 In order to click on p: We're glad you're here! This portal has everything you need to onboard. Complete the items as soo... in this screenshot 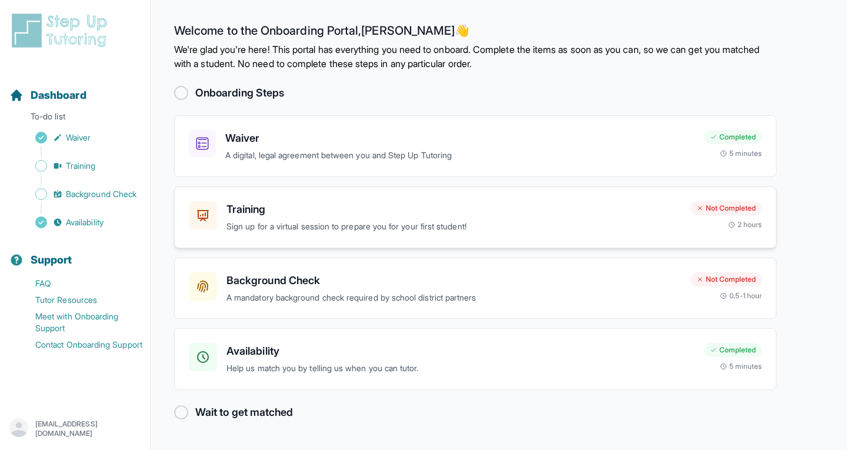, I will do `click(475, 56)`.